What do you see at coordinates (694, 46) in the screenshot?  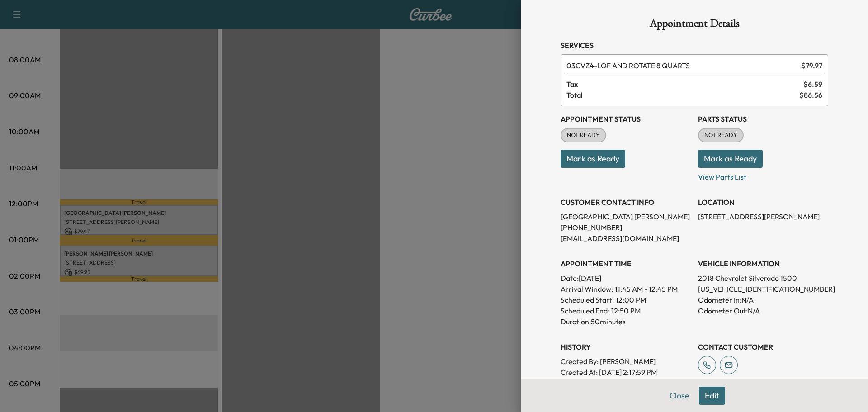 I see `h3: Services` at bounding box center [694, 46].